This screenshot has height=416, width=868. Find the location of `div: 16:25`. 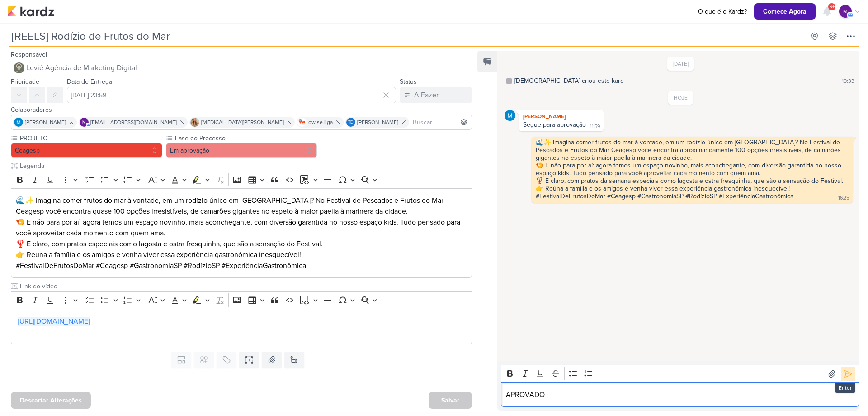

div: 16:25 is located at coordinates (844, 198).